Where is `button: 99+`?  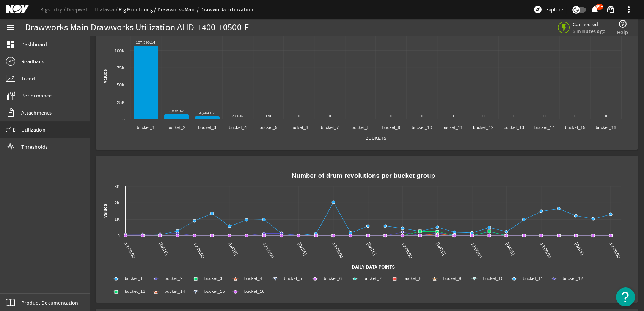
button: 99+ is located at coordinates (594, 10).